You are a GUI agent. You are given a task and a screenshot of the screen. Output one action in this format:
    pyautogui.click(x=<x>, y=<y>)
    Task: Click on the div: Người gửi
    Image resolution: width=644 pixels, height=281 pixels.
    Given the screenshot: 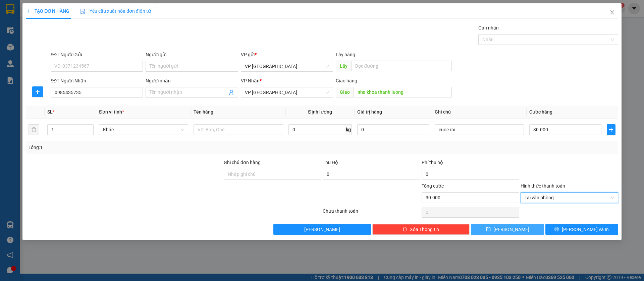 What is the action you would take?
    pyautogui.click(x=192, y=55)
    